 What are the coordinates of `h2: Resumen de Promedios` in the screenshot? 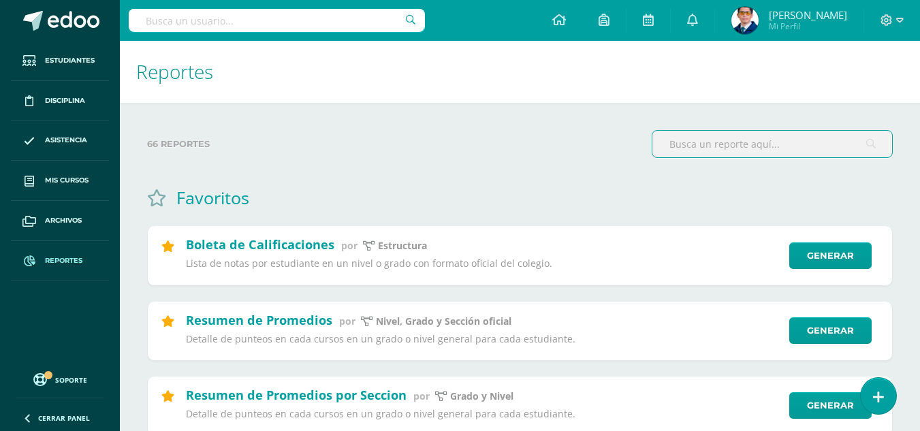 It's located at (259, 320).